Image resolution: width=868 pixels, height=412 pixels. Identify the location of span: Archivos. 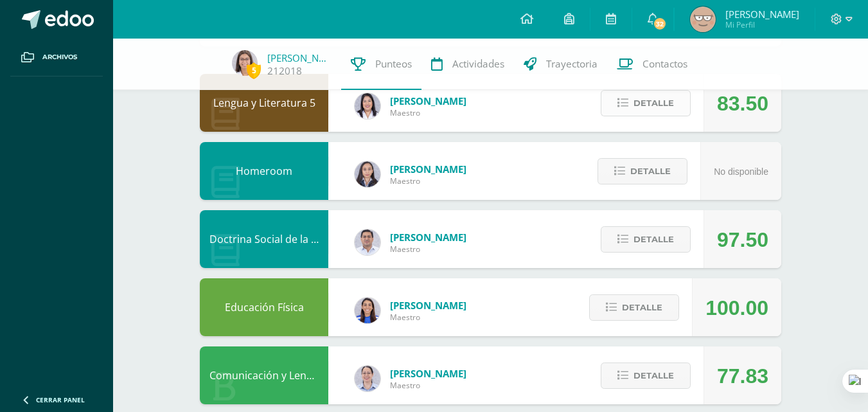
(60, 57).